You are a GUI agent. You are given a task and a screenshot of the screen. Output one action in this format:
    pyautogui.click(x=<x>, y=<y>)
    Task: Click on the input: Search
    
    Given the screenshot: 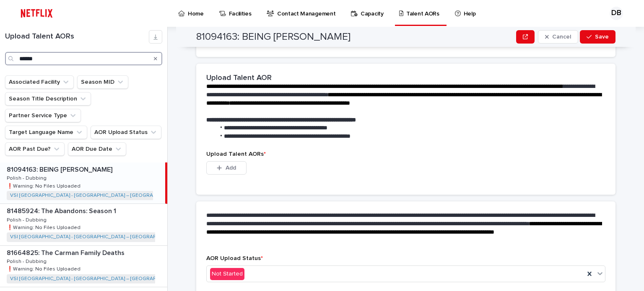 What is the action you would take?
    pyautogui.click(x=84, y=59)
    